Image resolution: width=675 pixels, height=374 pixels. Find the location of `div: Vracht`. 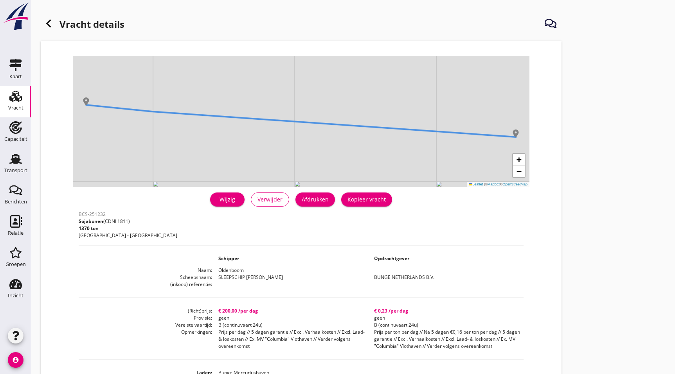

div: Vracht is located at coordinates (16, 108).